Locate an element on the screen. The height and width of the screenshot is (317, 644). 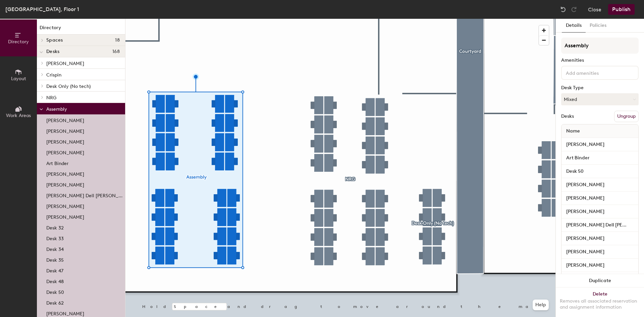
span: Assembly is located at coordinates (56, 109).